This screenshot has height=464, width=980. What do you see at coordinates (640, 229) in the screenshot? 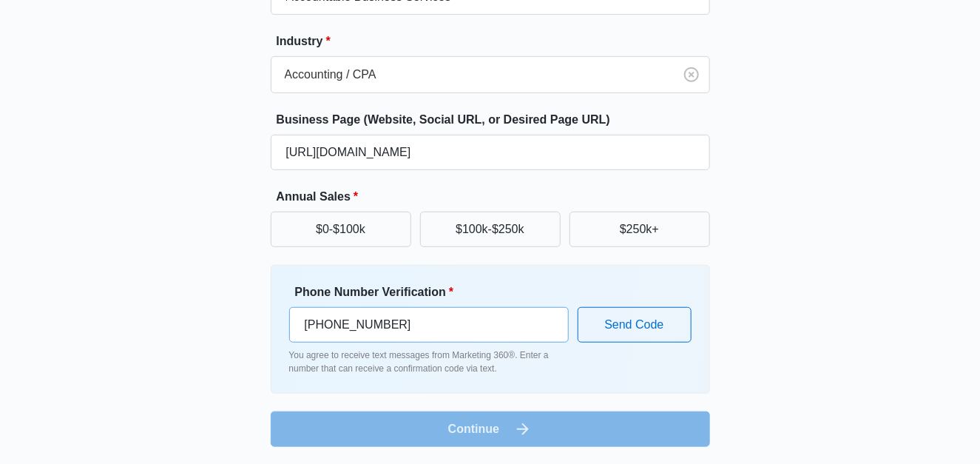
I see `button: $250k+` at bounding box center [640, 229].